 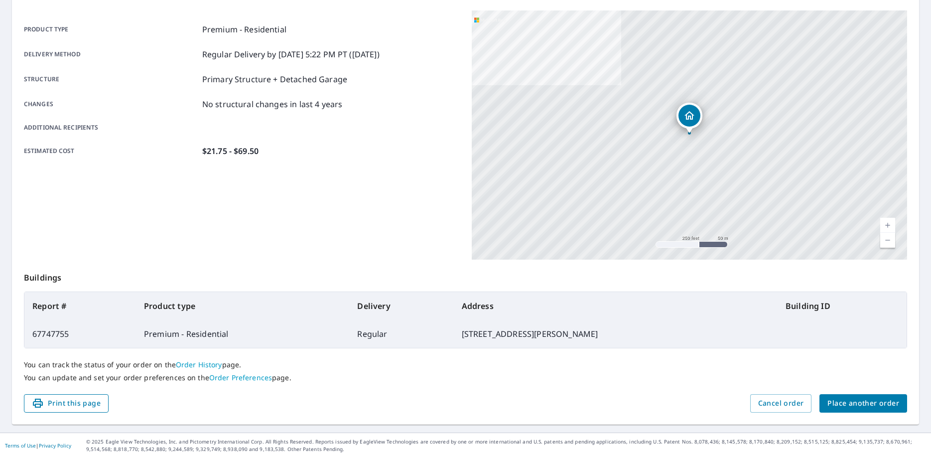 What do you see at coordinates (111, 79) in the screenshot?
I see `p: Structure` at bounding box center [111, 79].